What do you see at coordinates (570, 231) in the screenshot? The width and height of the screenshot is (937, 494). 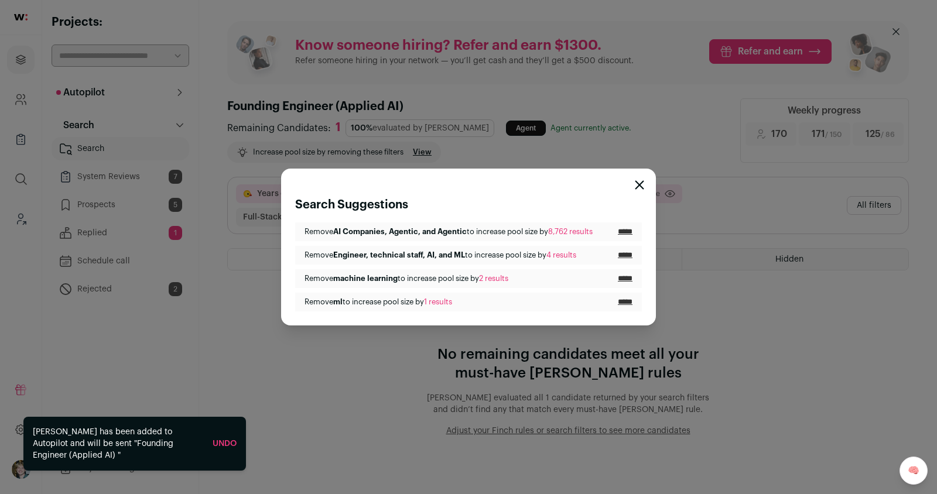 I see `span: 8,762 results` at bounding box center [570, 231].